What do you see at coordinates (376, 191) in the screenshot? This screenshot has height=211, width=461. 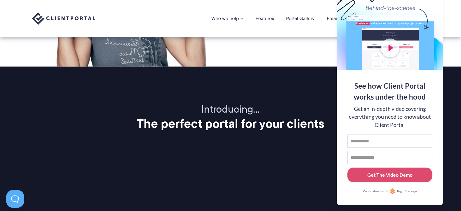 I see `span: Personalized with` at bounding box center [376, 191].